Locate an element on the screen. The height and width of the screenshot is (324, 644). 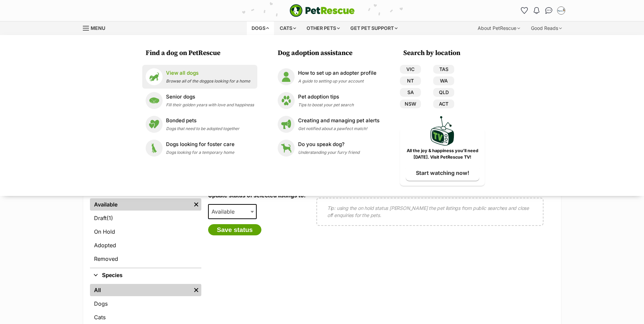
p: Senior dogs is located at coordinates (209, 97).